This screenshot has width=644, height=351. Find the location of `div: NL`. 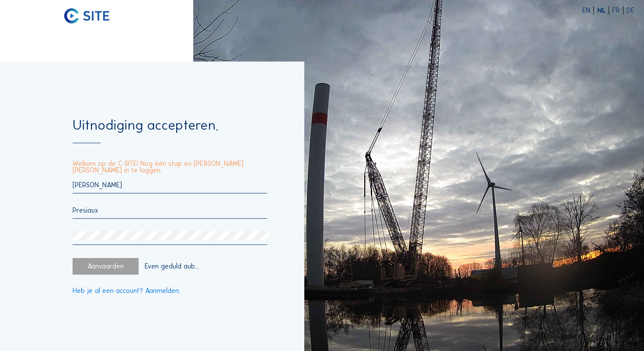

div: NL is located at coordinates (602, 10).